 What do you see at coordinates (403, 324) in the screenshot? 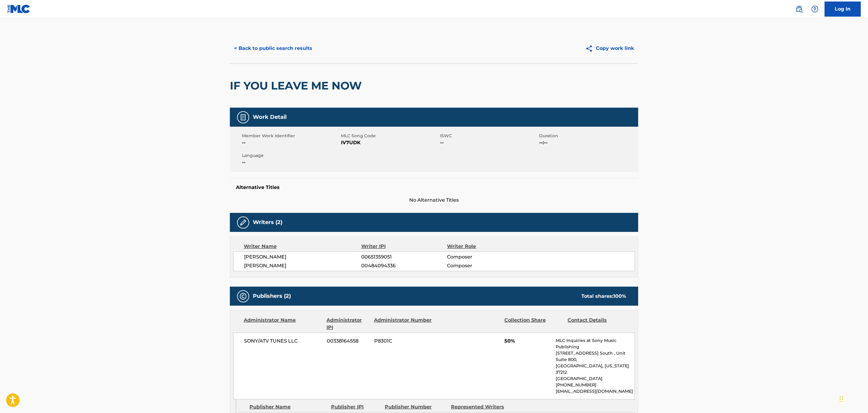
I see `div: Administrator Number` at bounding box center [403, 324].